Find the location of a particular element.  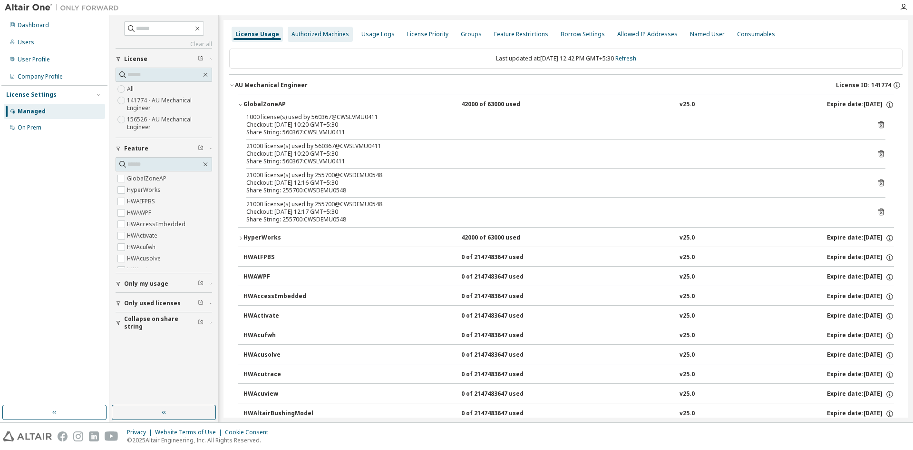

img: youtube.svg is located at coordinates (111, 436).